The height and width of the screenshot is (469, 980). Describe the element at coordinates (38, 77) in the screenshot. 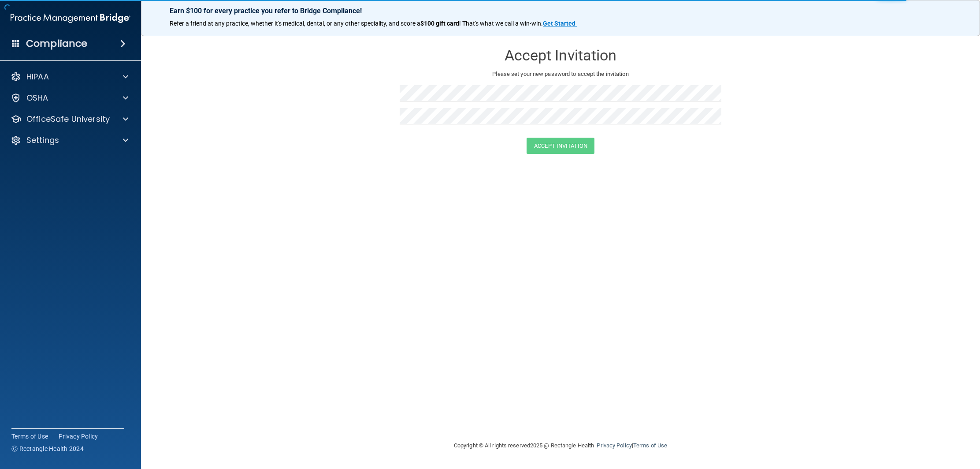

I see `p: HIPAA` at that location.